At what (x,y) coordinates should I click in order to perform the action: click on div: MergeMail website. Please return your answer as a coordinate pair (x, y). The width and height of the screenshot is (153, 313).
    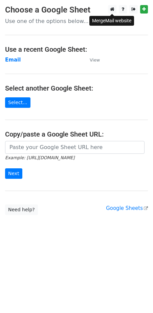
    Looking at the image, I should click on (111, 21).